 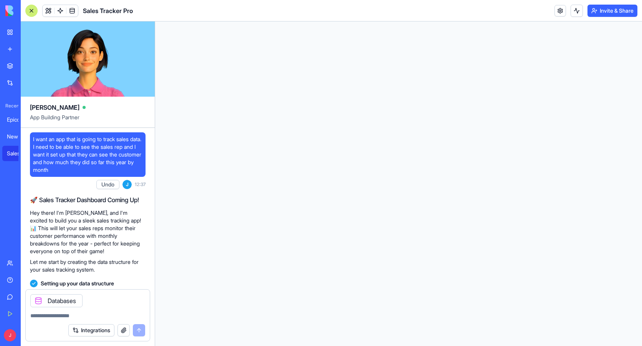 I want to click on button: Integrations, so click(x=91, y=330).